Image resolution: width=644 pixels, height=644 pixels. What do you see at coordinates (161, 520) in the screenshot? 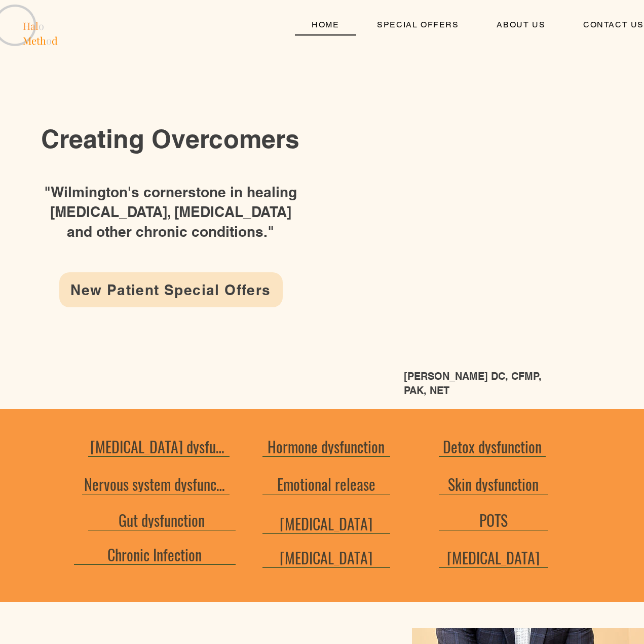
I see `a: Gut dysfunction` at bounding box center [161, 520].